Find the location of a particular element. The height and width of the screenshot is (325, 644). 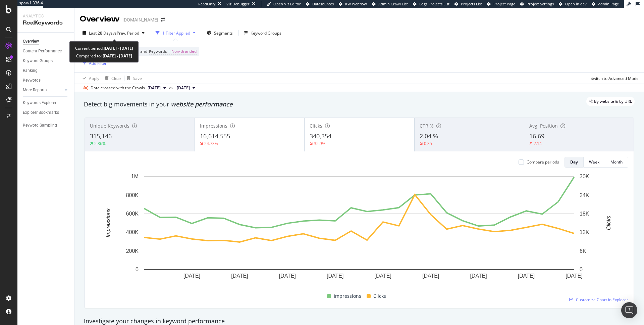

text: Clicks is located at coordinates (608, 223).